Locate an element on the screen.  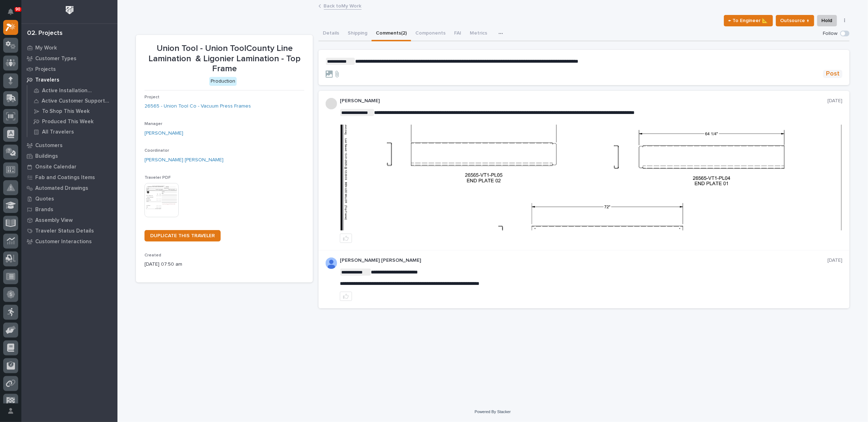
a: Produced This Week is located at coordinates (72, 121).